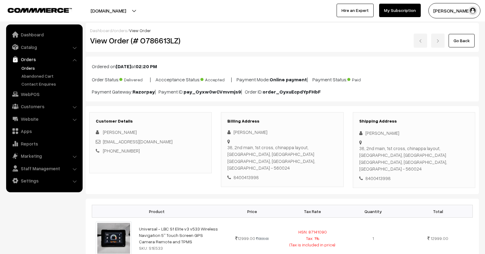 The width and height of the screenshot is (485, 254). I want to click on p: Order Status: | Accceptance Status: | Payment Mode: | Payment Status:, so click(282, 79).